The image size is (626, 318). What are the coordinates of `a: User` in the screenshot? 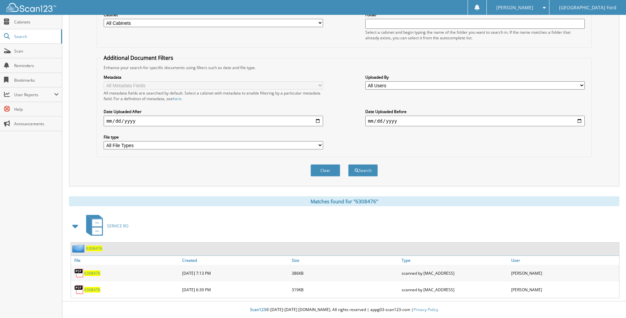 It's located at (565, 260).